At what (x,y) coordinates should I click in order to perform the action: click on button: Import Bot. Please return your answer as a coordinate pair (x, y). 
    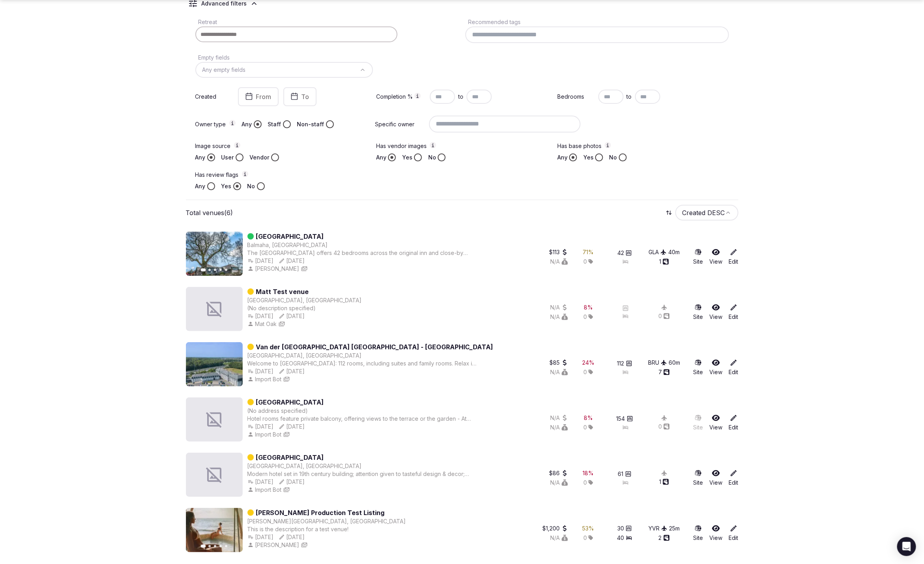
    Looking at the image, I should click on (264, 490).